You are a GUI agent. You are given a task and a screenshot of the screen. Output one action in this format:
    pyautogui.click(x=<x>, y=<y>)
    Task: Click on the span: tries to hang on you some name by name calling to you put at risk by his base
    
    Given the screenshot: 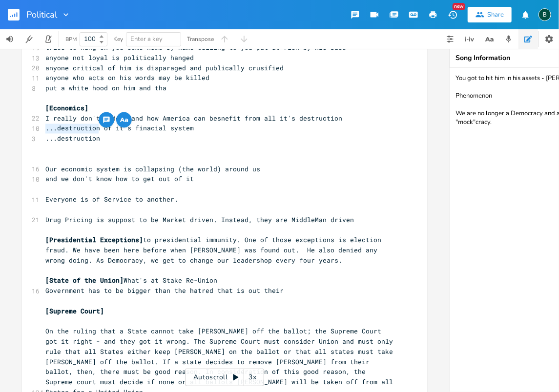 What is the action you would take?
    pyautogui.click(x=196, y=47)
    